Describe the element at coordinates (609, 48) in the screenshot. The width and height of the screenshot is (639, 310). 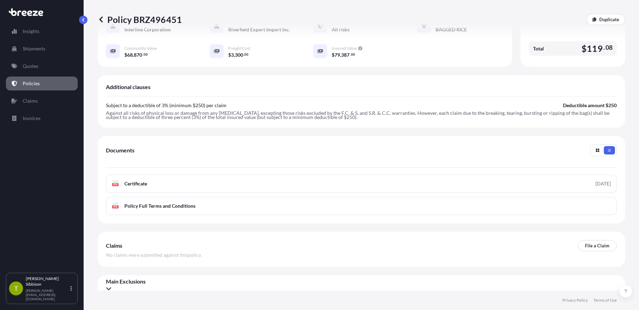
I see `span: 08` at that location.